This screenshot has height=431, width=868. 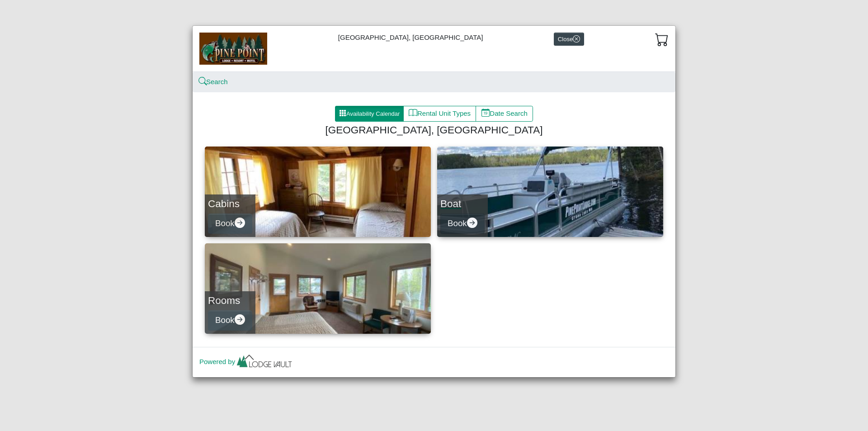 I want to click on svg: grid3x3 gap fill, so click(x=343, y=113).